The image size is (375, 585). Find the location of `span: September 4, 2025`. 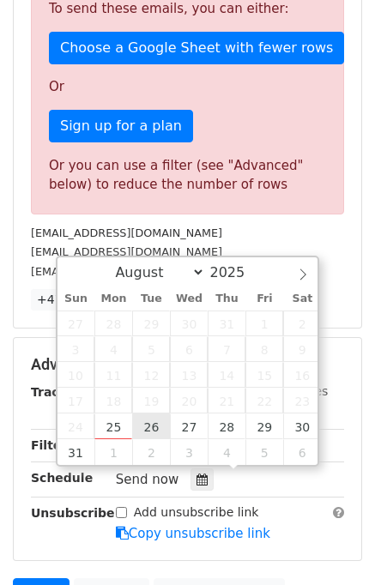

span: September 4, 2025 is located at coordinates (226, 452).